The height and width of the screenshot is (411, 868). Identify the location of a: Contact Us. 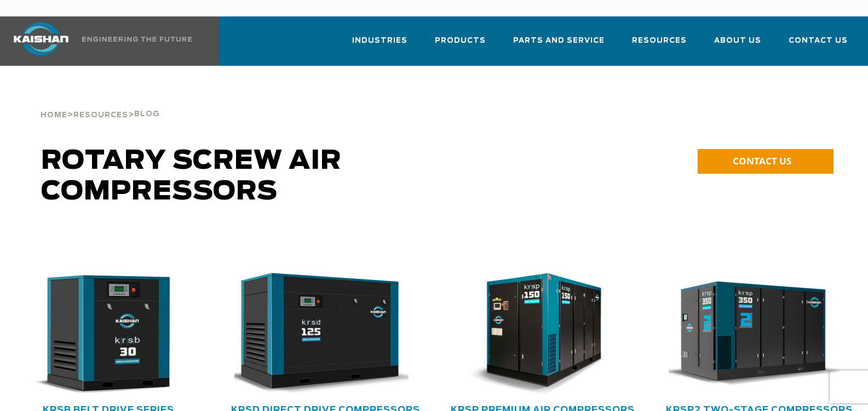
(818, 45).